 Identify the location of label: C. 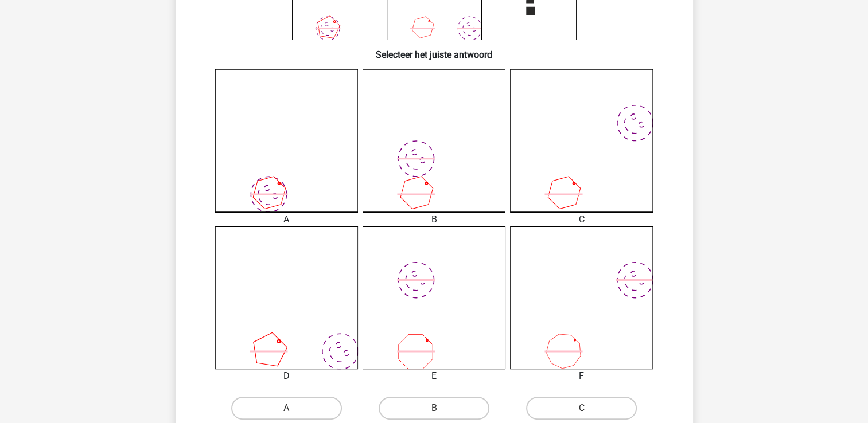
(581, 408).